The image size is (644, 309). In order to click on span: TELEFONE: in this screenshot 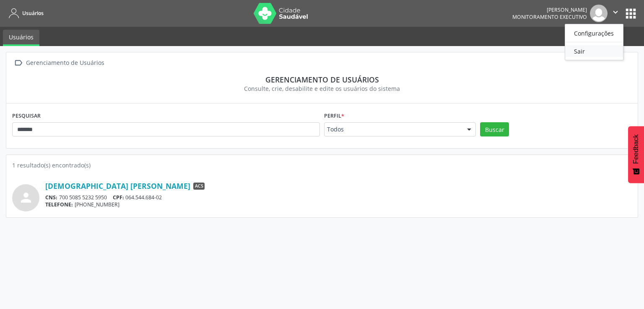, I will do `click(59, 205)`.